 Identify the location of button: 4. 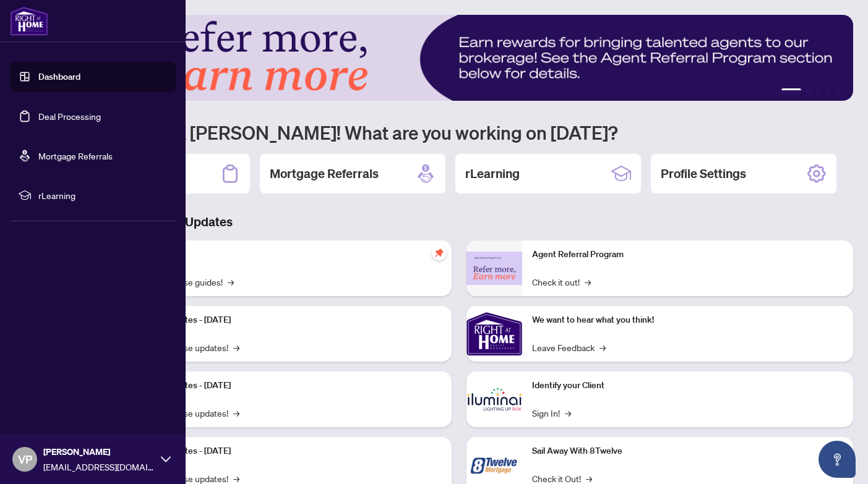
(828, 91).